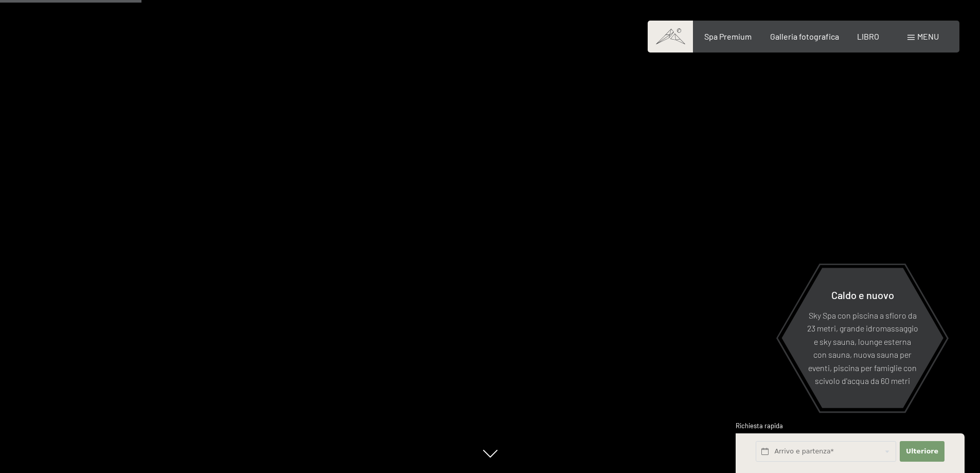 The width and height of the screenshot is (980, 473). What do you see at coordinates (759, 426) in the screenshot?
I see `font: Richiesta rapida` at bounding box center [759, 426].